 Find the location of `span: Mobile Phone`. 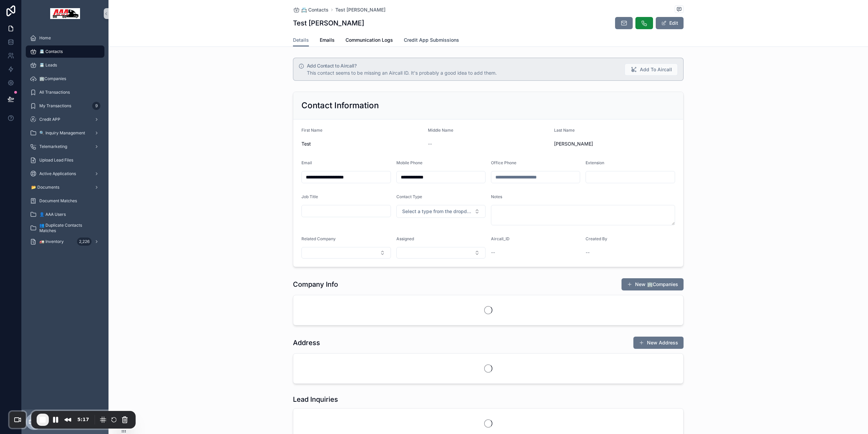

span: Mobile Phone is located at coordinates (409, 162).